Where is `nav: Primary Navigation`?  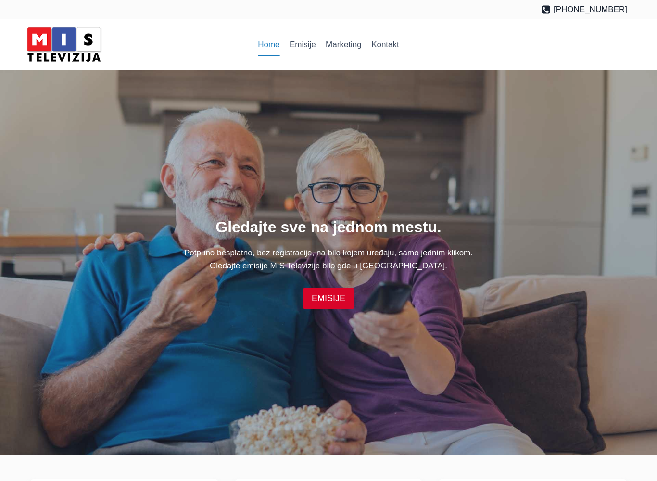 nav: Primary Navigation is located at coordinates (329, 45).